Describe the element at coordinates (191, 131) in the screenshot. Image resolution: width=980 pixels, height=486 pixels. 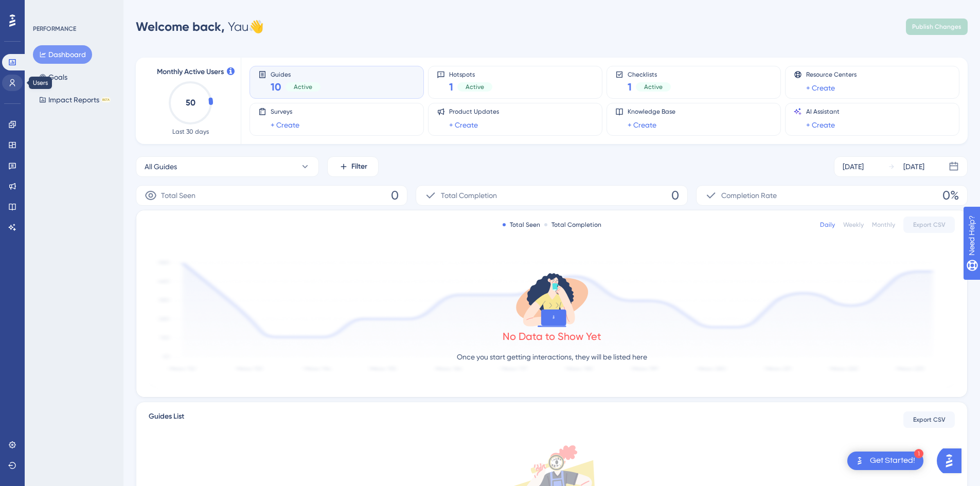
I see `span: Last 30 days` at that location.